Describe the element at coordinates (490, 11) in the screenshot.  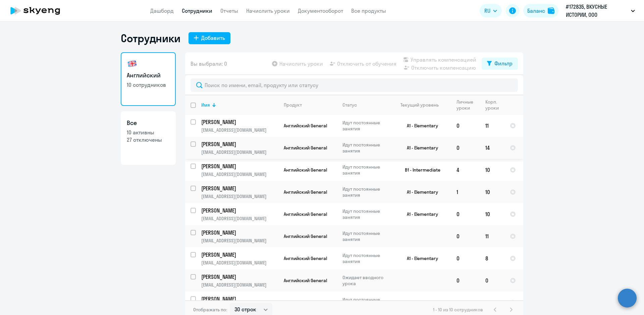
I see `button: RU` at that location.